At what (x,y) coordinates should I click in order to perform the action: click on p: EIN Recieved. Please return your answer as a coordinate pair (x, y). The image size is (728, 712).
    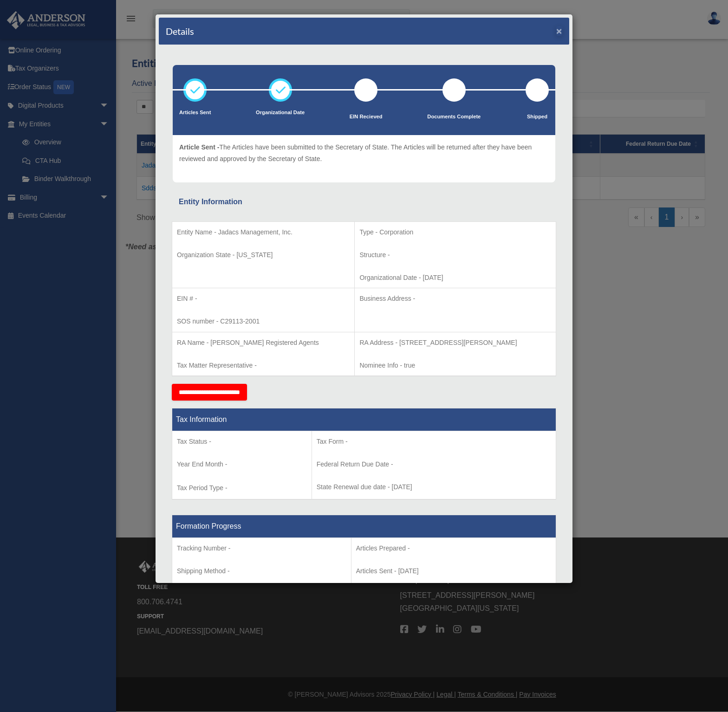
    Looking at the image, I should click on (366, 117).